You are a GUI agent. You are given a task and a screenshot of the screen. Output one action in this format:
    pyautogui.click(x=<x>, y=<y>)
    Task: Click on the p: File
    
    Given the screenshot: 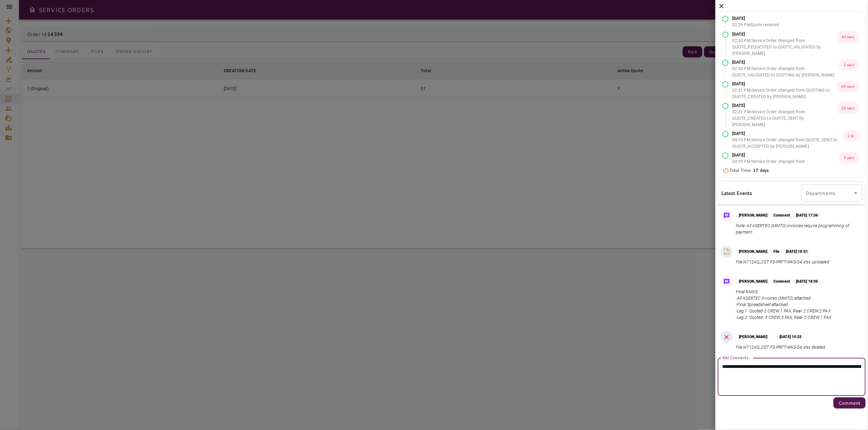 What is the action you would take?
    pyautogui.click(x=777, y=252)
    